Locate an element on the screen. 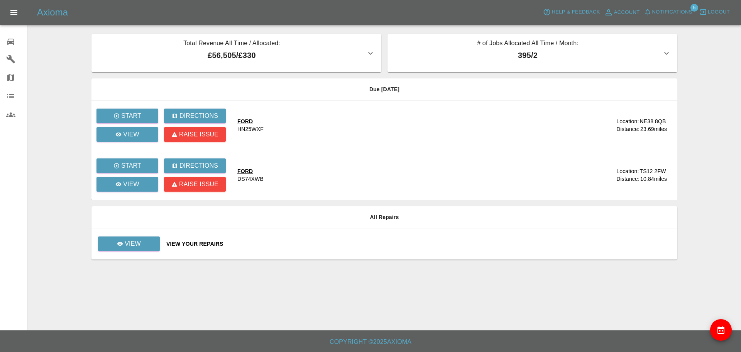  a: Account is located at coordinates (622, 12).